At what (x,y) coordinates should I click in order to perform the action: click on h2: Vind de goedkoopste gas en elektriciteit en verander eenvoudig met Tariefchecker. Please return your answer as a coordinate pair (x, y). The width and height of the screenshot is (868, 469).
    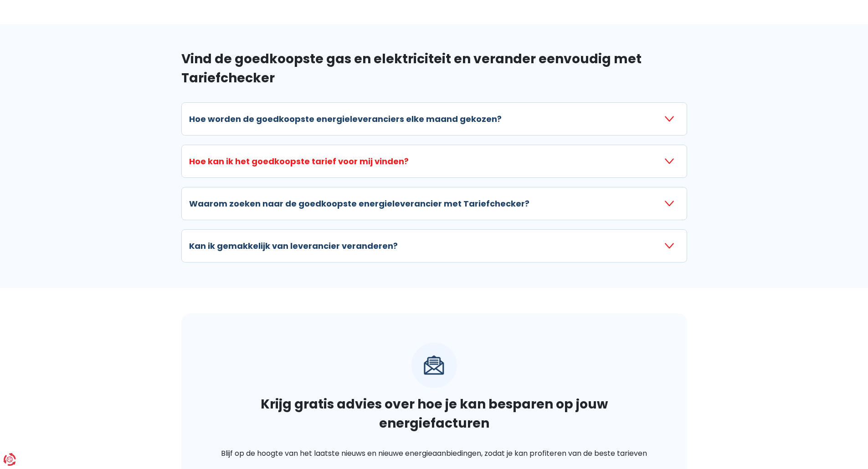
    Looking at the image, I should click on (434, 69).